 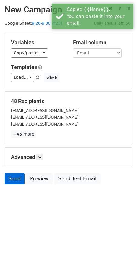 I want to click on small: Google Sheet:, so click(x=33, y=23).